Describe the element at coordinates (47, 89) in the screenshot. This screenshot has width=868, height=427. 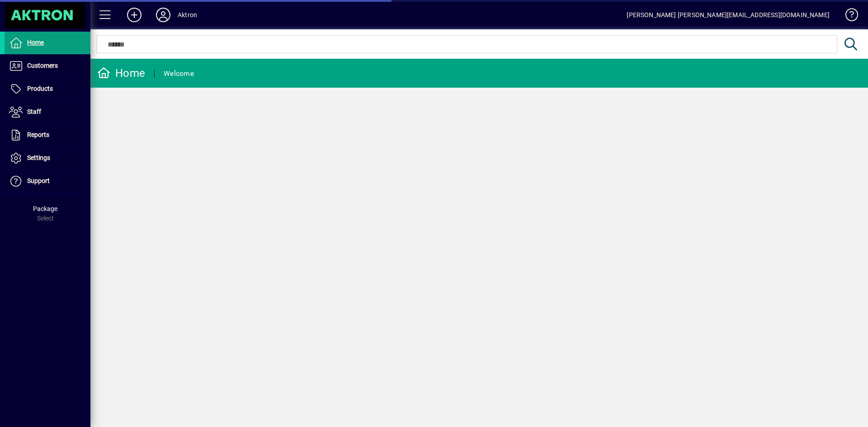
I see `a: Products` at that location.